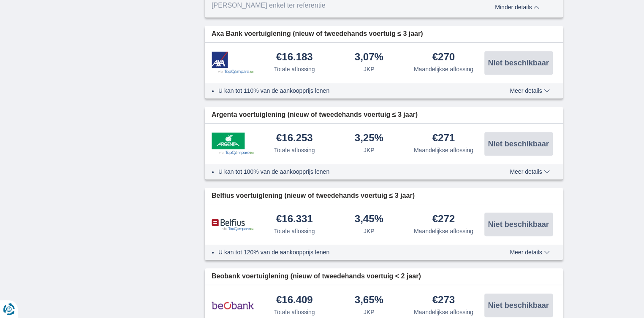 The height and width of the screenshot is (318, 644). What do you see at coordinates (233, 62) in the screenshot?
I see `img: product.pl.alt Axa Bank` at bounding box center [233, 62].